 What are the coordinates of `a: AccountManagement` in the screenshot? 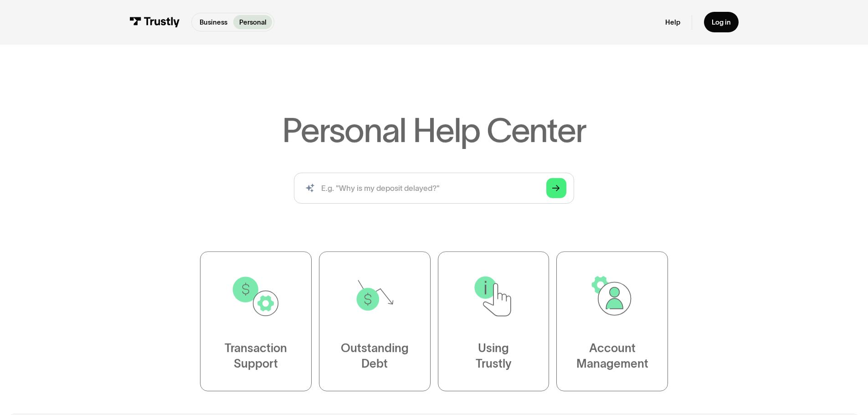 It's located at (612, 321).